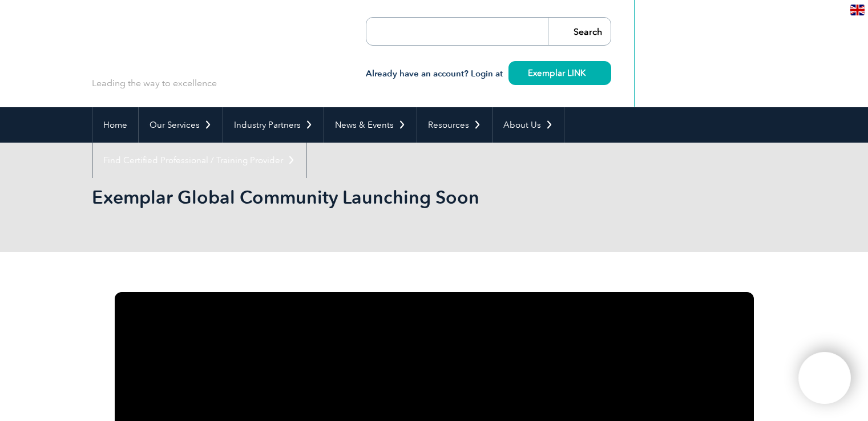 The height and width of the screenshot is (421, 868). Describe the element at coordinates (180, 125) in the screenshot. I see `a: Our Services` at that location.